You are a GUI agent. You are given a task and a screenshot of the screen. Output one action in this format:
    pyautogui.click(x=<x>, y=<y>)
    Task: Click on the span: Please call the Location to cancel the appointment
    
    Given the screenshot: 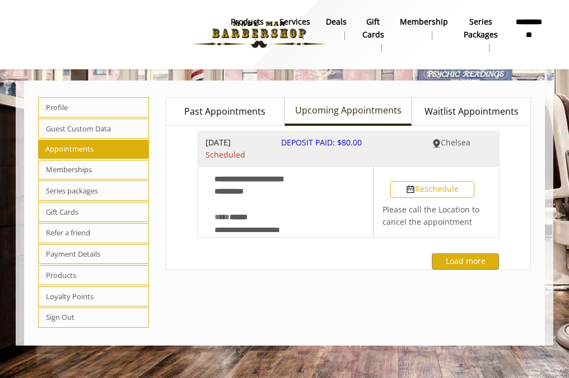 What is the action you would take?
    pyautogui.click(x=430, y=215)
    